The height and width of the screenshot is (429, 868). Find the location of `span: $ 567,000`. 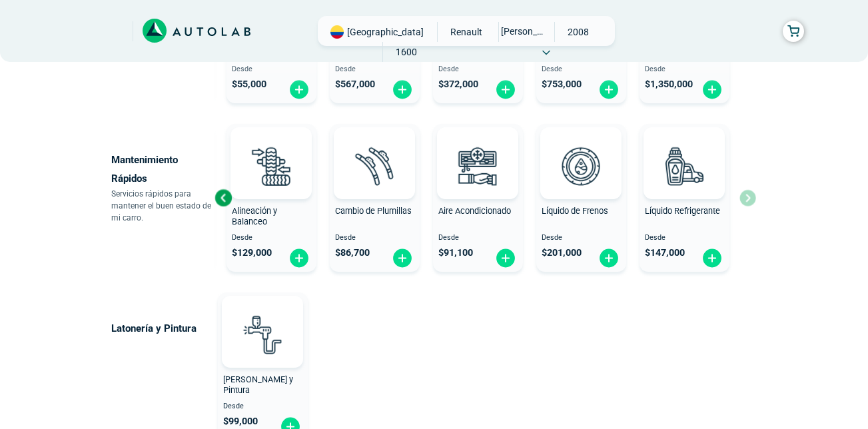

span: $ 567,000 is located at coordinates (355, 84).